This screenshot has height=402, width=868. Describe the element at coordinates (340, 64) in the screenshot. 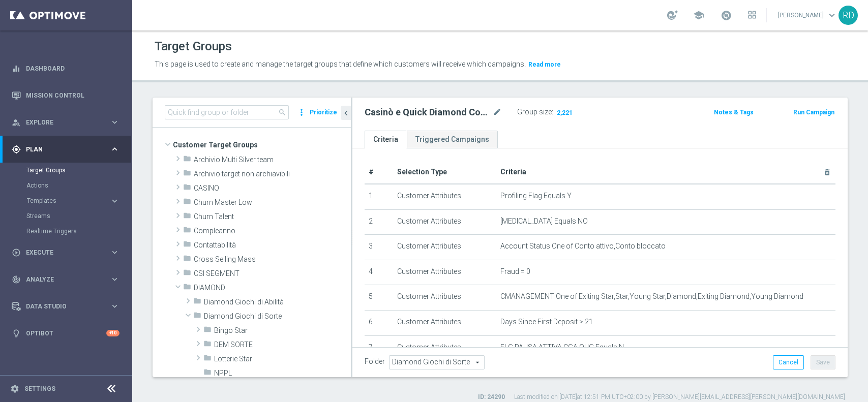

I see `span: This page is used to create and manage the target groups that define which customers will receive...` at that location.